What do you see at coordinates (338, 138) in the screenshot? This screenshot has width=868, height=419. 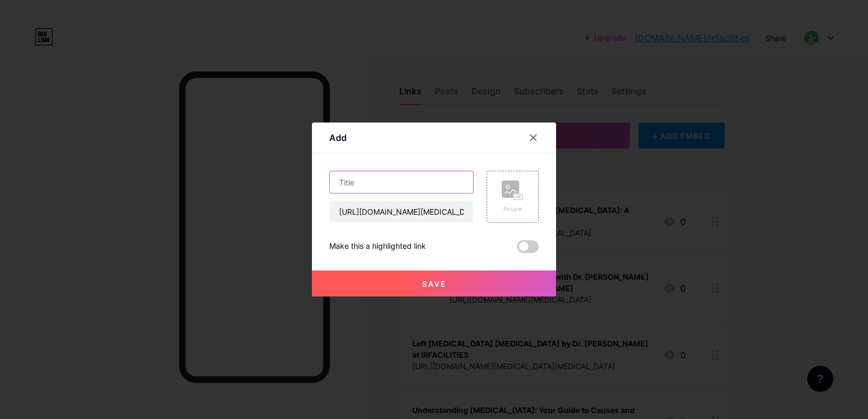 I see `div: Add` at bounding box center [338, 138].